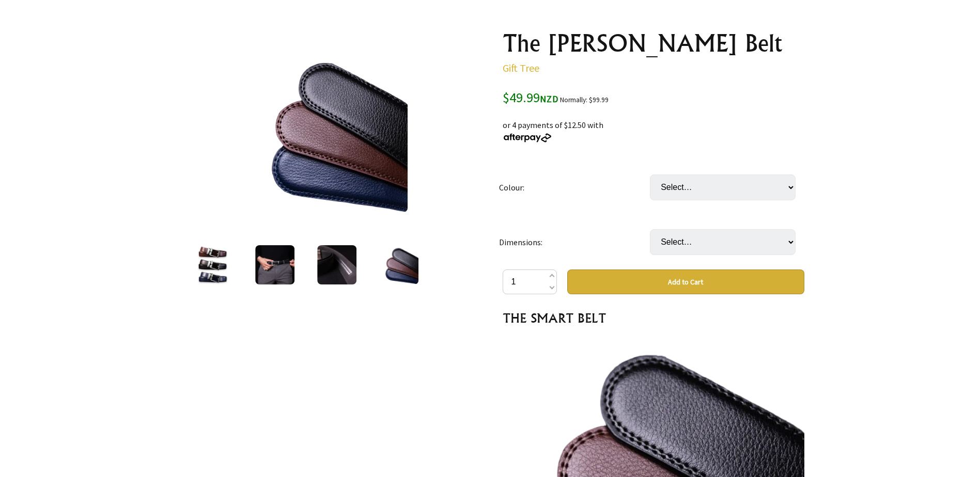 The height and width of the screenshot is (477, 980). Describe the element at coordinates (531, 97) in the screenshot. I see `span: $49.99` at that location.